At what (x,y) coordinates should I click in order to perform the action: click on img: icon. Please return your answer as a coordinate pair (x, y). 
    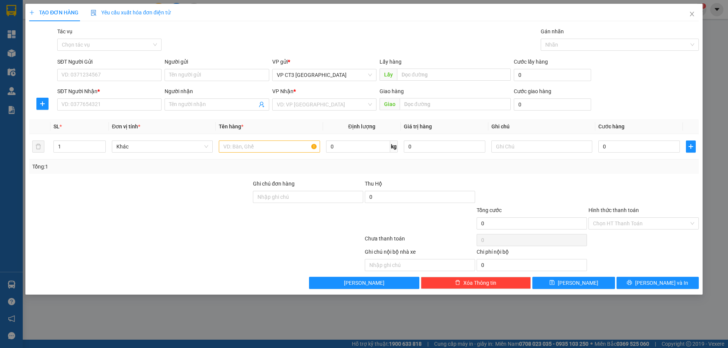
    Looking at the image, I should click on (94, 13).